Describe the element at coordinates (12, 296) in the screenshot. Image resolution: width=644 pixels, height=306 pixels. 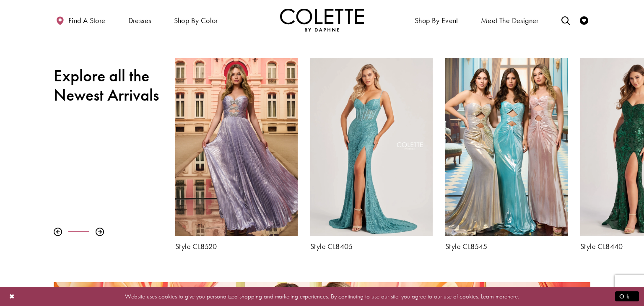
I see `button: Close Dialog` at that location.